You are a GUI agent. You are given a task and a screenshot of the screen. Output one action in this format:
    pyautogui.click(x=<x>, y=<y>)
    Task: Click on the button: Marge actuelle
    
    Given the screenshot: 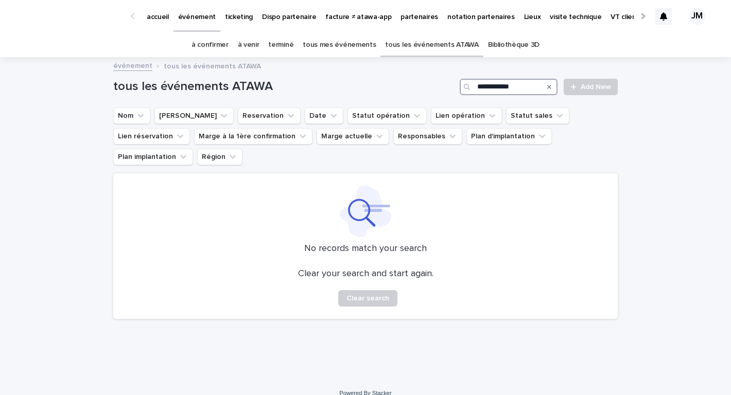 What is the action you would take?
    pyautogui.click(x=353, y=136)
    